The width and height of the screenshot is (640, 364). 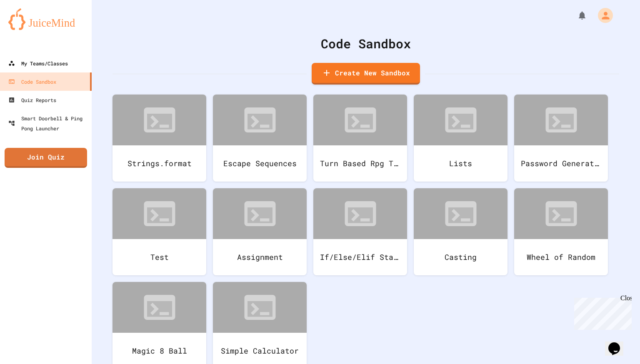 I want to click on div: Strings.format, so click(x=159, y=163).